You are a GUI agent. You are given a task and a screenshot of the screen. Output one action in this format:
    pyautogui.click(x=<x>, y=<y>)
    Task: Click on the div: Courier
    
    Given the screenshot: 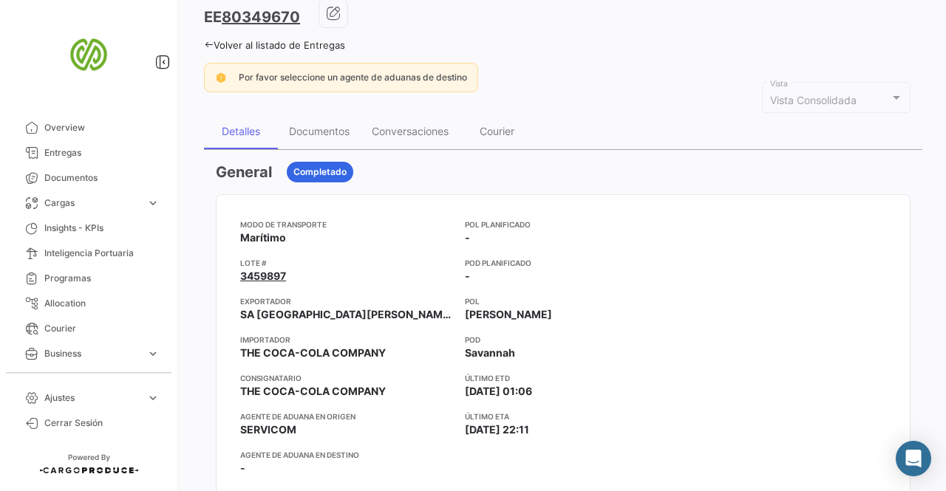 What is the action you would take?
    pyautogui.click(x=496, y=131)
    